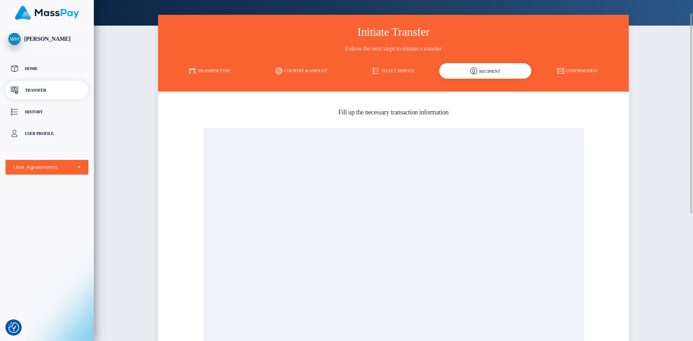  Describe the element at coordinates (393, 32) in the screenshot. I see `h3: Initiate Transfer` at that location.